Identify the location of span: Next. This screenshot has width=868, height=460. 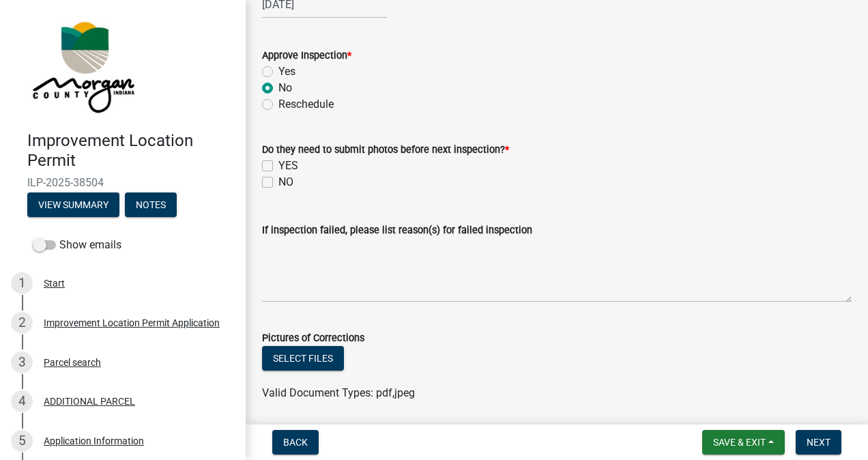
(818, 442).